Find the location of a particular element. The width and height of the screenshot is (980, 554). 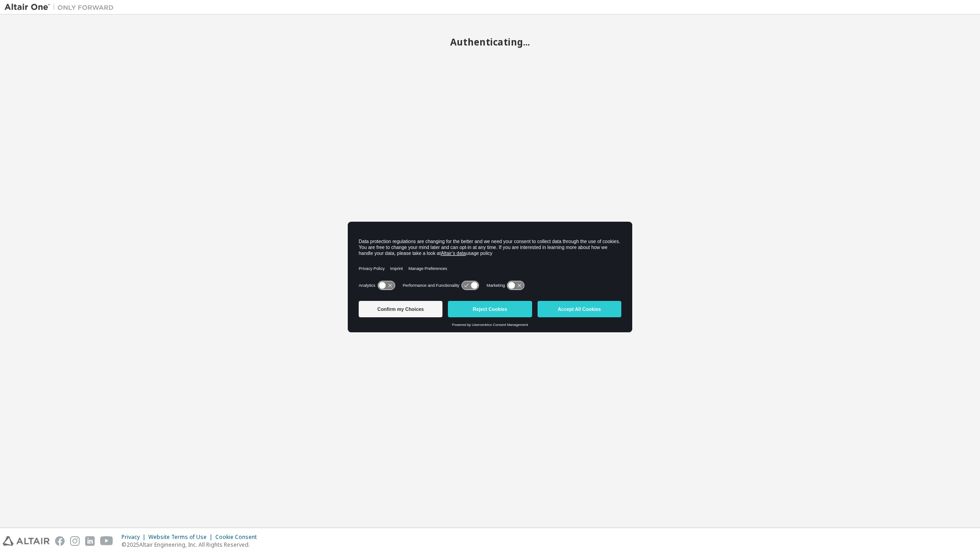

div: Cookie Consent is located at coordinates (238, 537).